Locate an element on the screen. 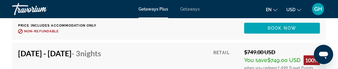 The image size is (338, 69). a: Getaways is located at coordinates (190, 9).